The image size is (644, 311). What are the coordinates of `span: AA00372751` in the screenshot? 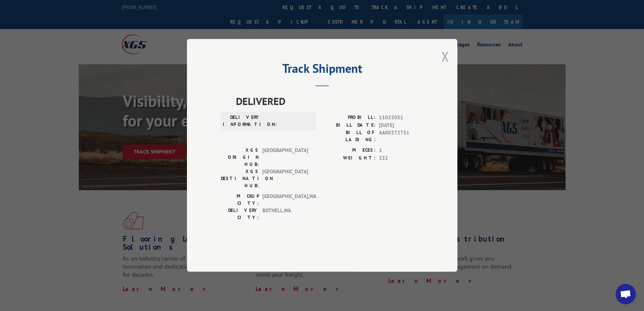 It's located at (401, 137).